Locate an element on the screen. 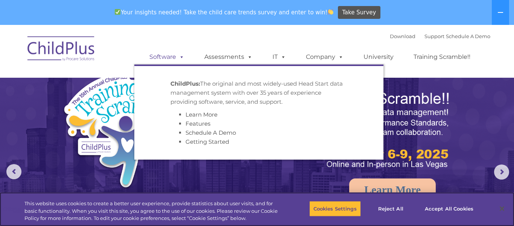  a: Getting Started is located at coordinates (208, 141).